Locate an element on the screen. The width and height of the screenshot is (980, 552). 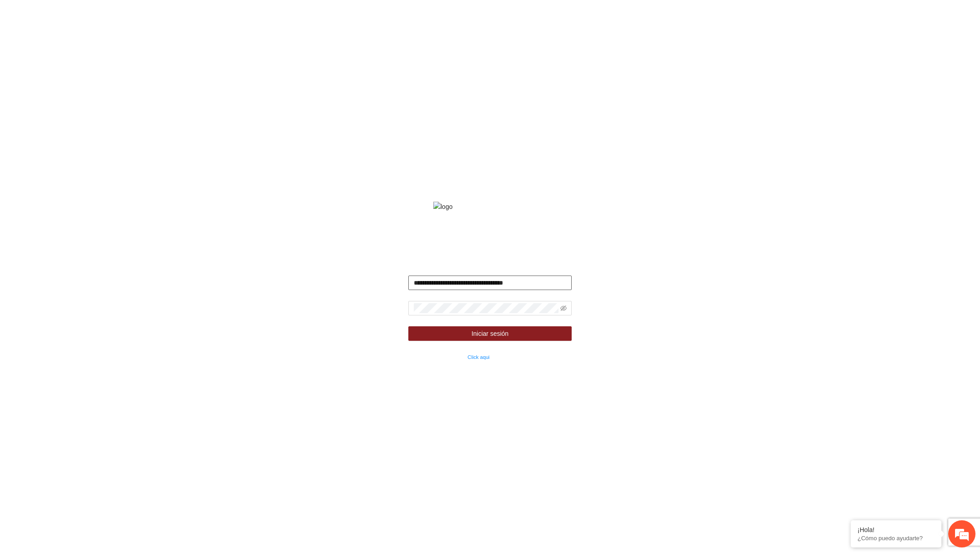
small: ¿Olvidaste tu contraseña? is located at coordinates (448, 357).